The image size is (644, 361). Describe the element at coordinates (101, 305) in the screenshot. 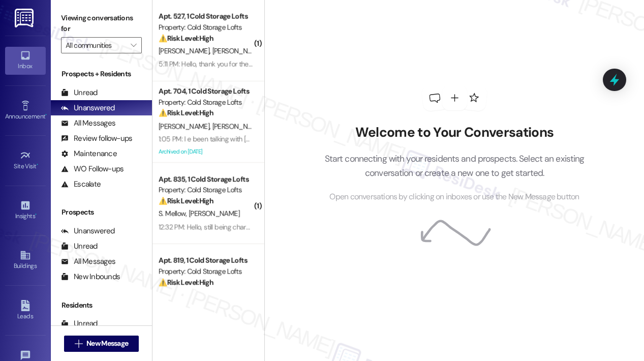

I see `div: Residents` at that location.